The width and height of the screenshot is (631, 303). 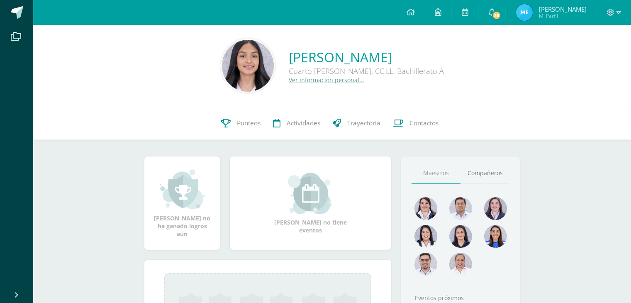 What do you see at coordinates (460, 264) in the screenshot?
I see `img: d869f4b24ccbd30dc0e31b0593f8f022.png` at bounding box center [460, 264].